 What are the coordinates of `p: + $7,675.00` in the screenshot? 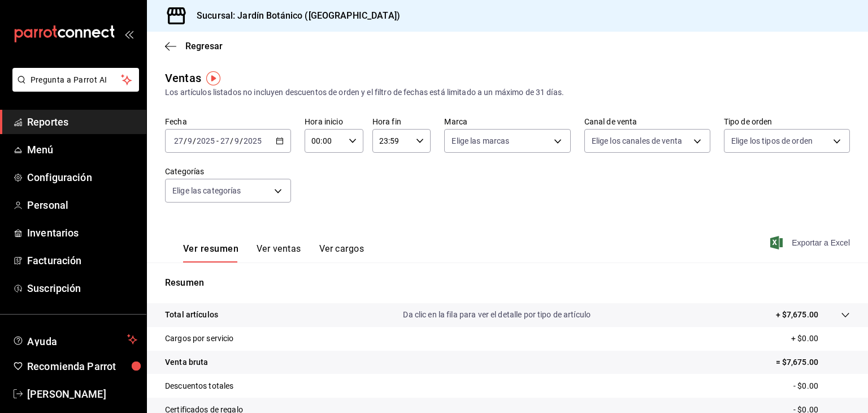 It's located at (797, 314).